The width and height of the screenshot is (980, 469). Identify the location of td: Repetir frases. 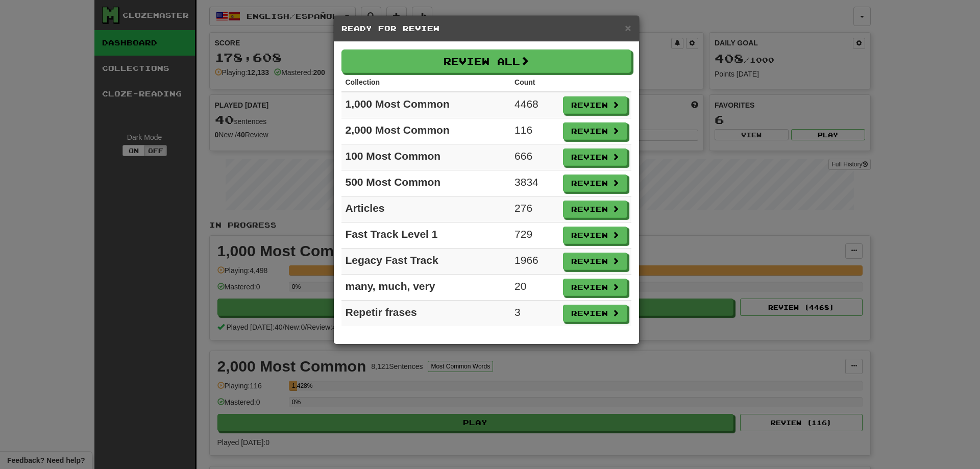
(426, 313).